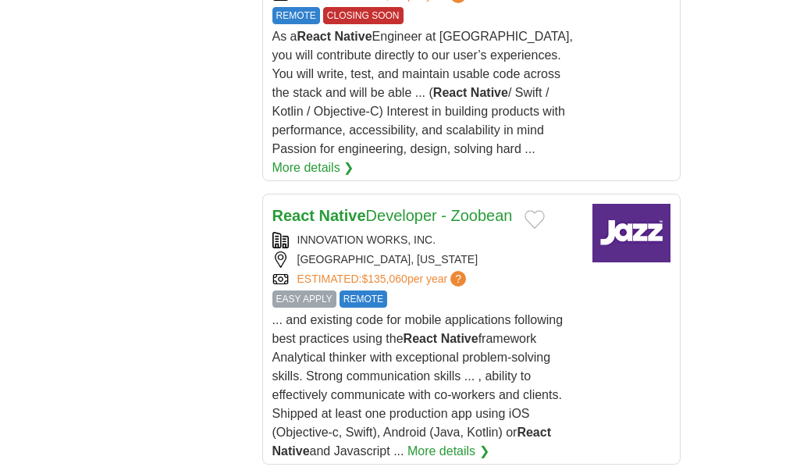  What do you see at coordinates (418, 385) in the screenshot?
I see `span: ... and existing code for mobile applications following best practices using the framework Analyt...` at bounding box center [418, 385].